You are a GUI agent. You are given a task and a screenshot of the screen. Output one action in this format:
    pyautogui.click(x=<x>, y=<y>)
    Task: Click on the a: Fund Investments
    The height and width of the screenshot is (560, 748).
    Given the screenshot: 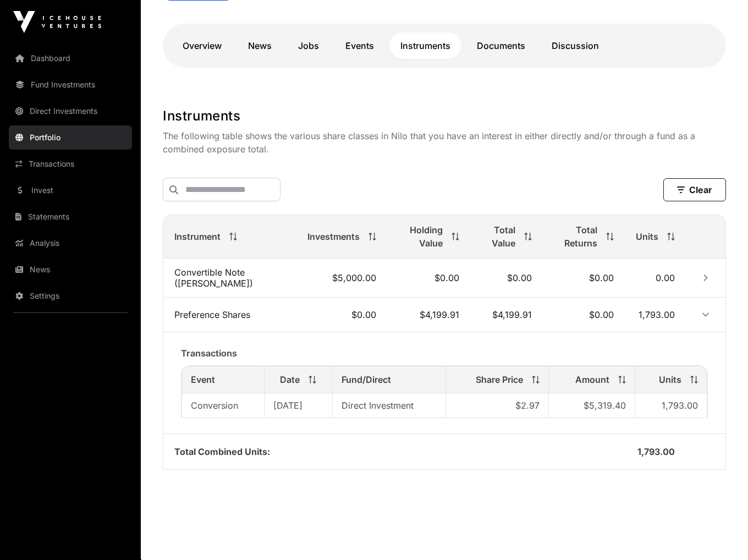 What is the action you would take?
    pyautogui.click(x=70, y=84)
    